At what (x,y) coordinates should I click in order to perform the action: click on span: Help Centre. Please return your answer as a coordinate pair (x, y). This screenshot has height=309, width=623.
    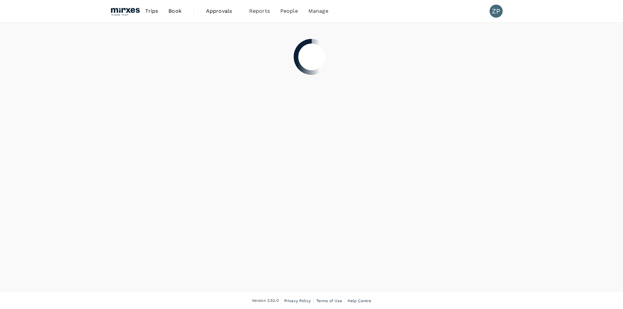
    Looking at the image, I should click on (359, 301).